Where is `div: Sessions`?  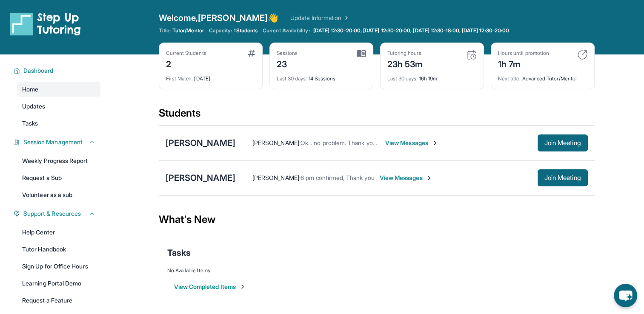
div: Sessions is located at coordinates (287, 53).